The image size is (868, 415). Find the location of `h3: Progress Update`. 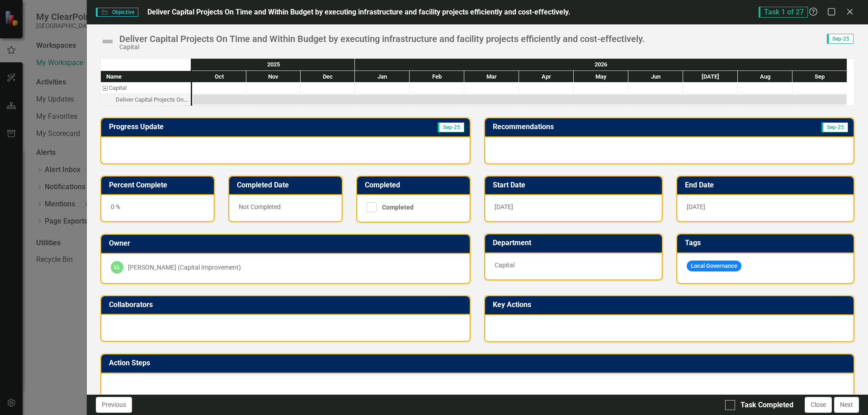

h3: Progress Update is located at coordinates (228, 127).